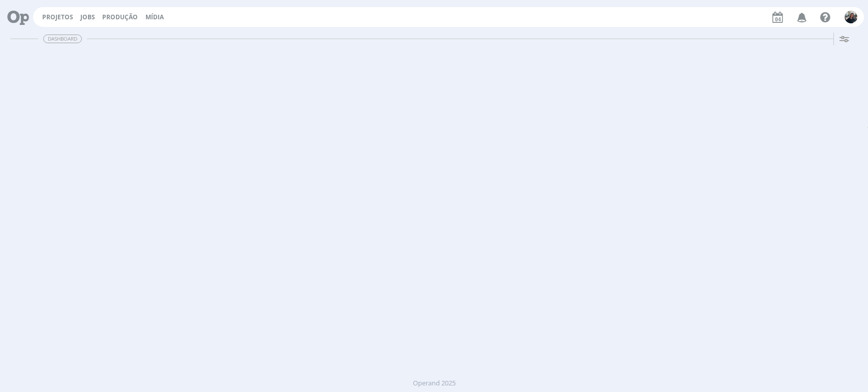 The height and width of the screenshot is (392, 868). I want to click on button: Produção, so click(120, 17).